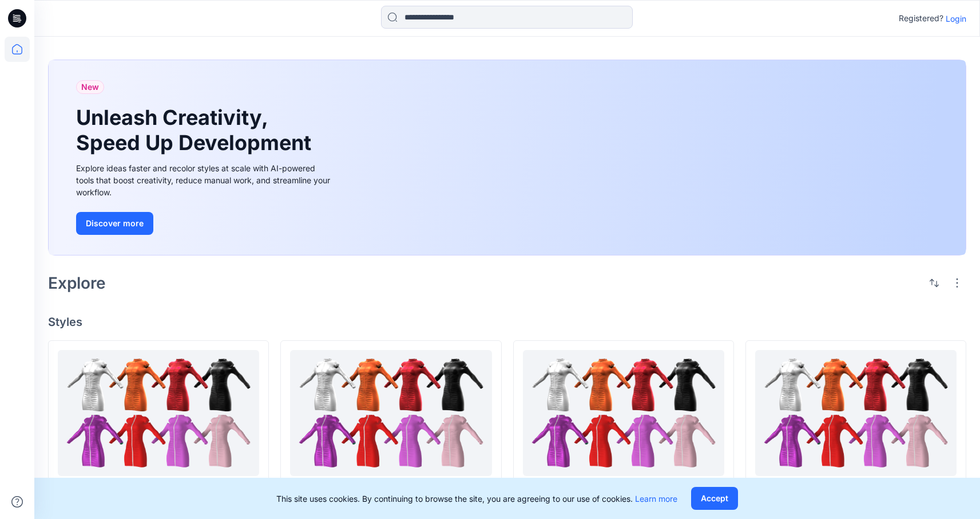 The image size is (980, 519). What do you see at coordinates (196, 130) in the screenshot?
I see `h1: Unleash Creativity, Speed Up Development` at bounding box center [196, 130].